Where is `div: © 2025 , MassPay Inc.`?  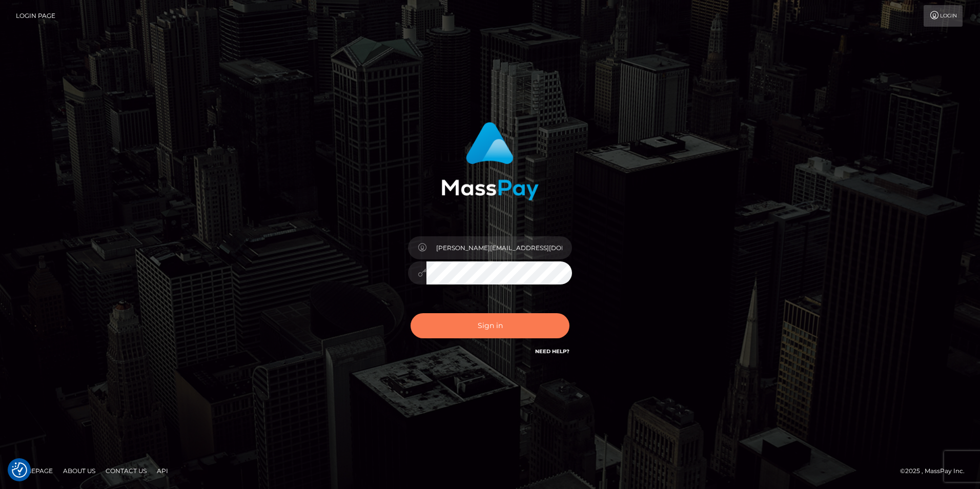 div: © 2025 , MassPay Inc. is located at coordinates (935, 471).